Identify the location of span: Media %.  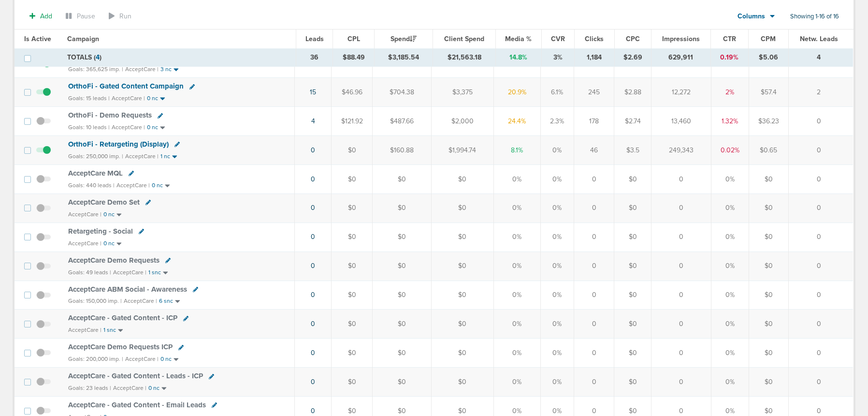
(518, 39).